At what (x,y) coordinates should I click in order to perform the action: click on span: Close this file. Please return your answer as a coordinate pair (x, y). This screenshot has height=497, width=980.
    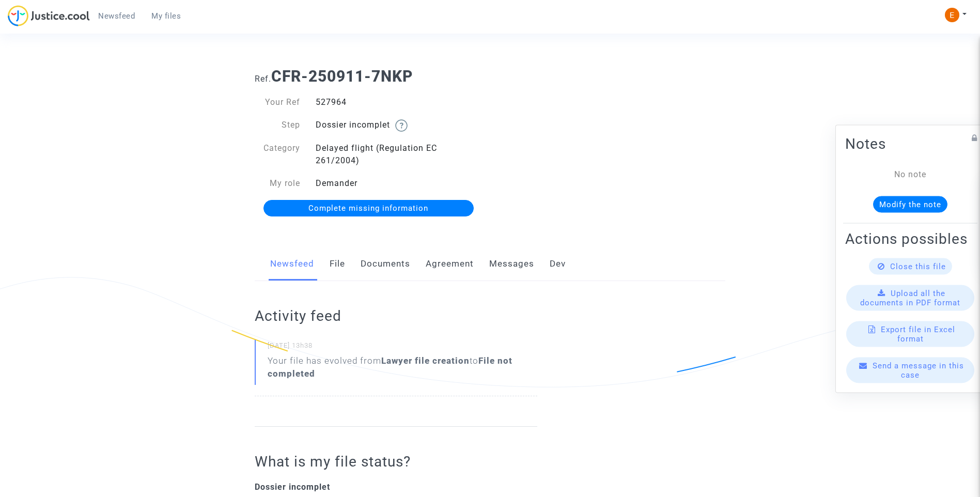
    Looking at the image, I should click on (918, 266).